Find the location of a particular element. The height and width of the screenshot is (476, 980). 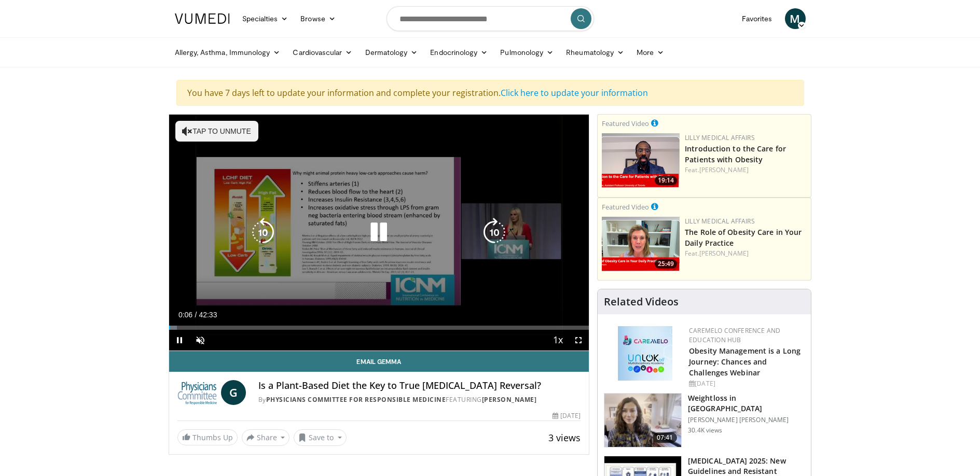

a: Cardiovascular is located at coordinates (322, 52).